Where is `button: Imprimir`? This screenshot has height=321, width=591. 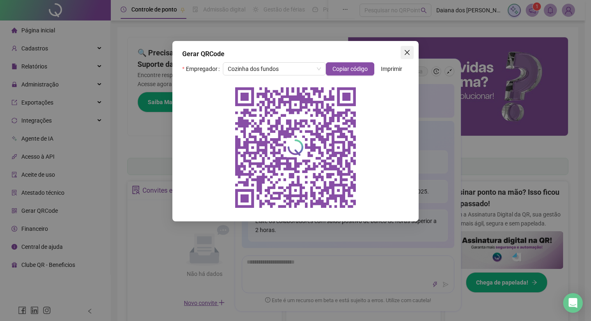
button: Imprimir is located at coordinates (392, 69).